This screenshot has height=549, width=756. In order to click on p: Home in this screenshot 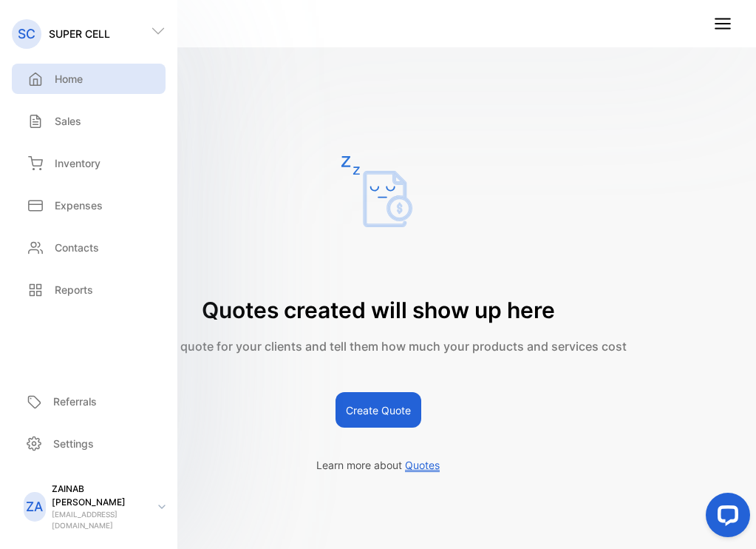, I will do `click(69, 79)`.